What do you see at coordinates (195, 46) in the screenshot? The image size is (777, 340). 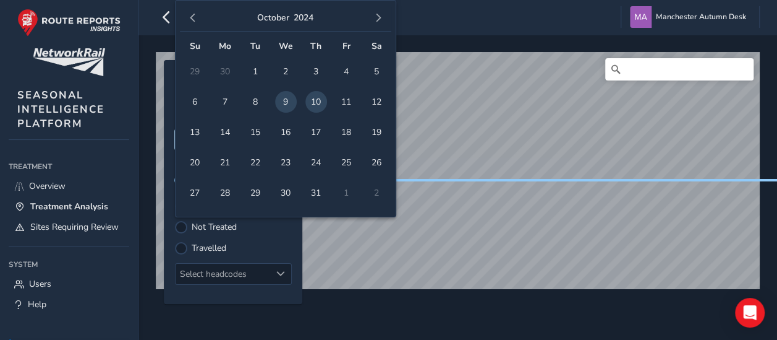 I see `span: Su` at bounding box center [195, 46].